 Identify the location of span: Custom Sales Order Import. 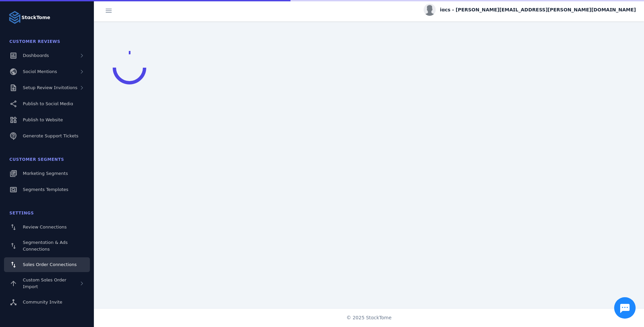
(44, 284).